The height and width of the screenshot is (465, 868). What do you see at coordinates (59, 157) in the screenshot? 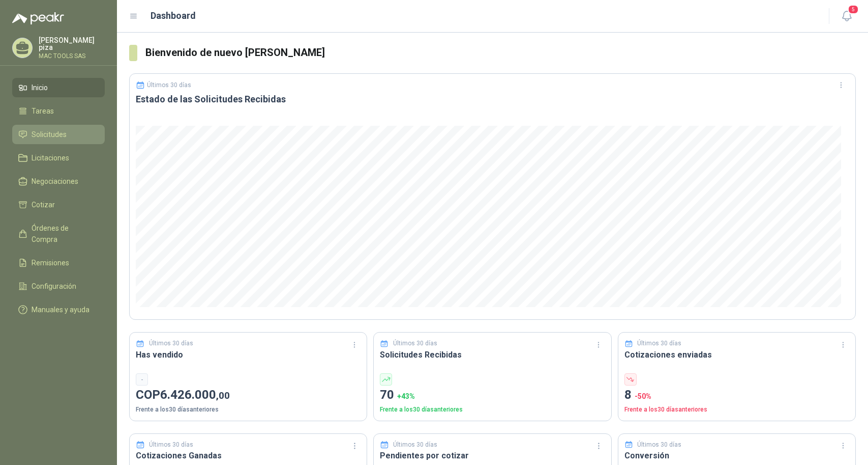
I see `a: Licitaciones` at bounding box center [59, 157].